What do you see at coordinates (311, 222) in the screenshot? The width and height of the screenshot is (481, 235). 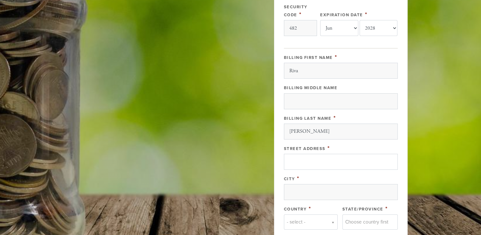 I see `a: - select -` at bounding box center [311, 222].